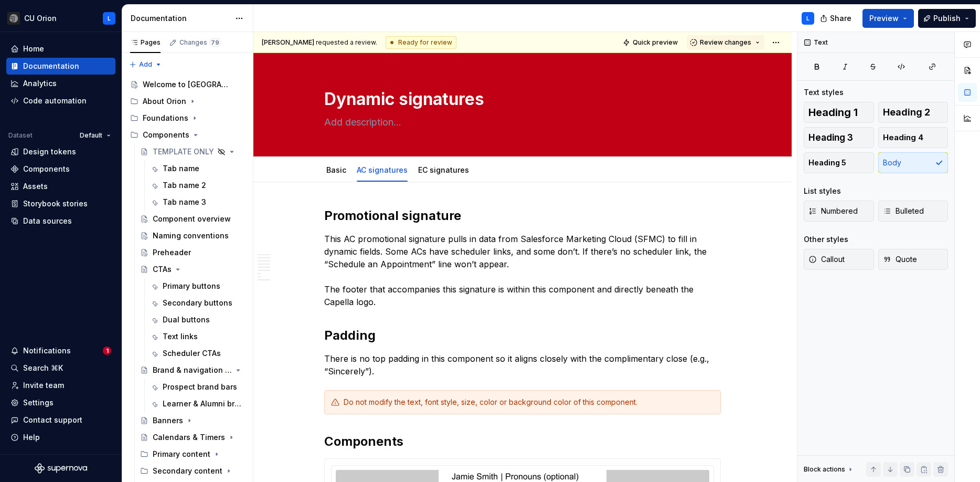  I want to click on p: There is no top padding in this component so it aligns closely with the complimentary close (e.g...., so click(522, 365).